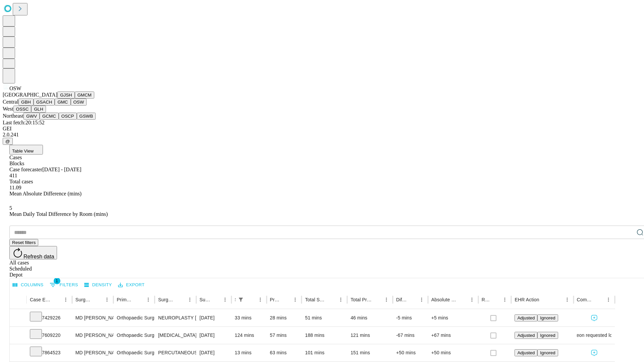 This screenshot has height=362, width=644. Describe the element at coordinates (98, 285) in the screenshot. I see `button: Density` at that location.